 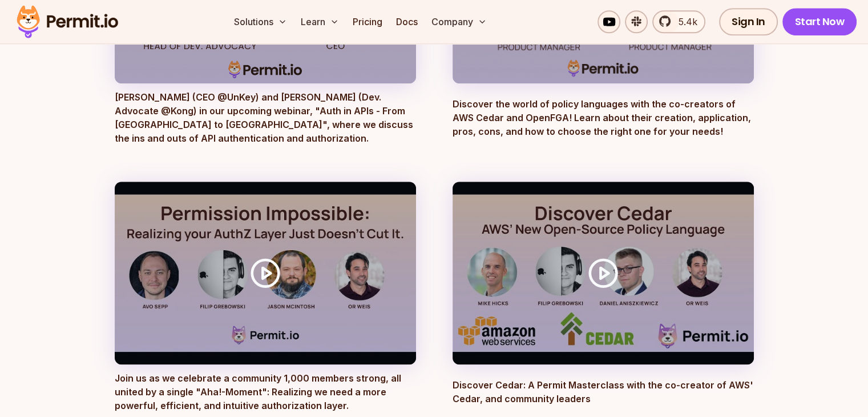 What do you see at coordinates (603, 121) in the screenshot?
I see `p: ​Discover the world of policy languages with the co-creators of AWS Cedar and OpenFGA! Learn abou...` at bounding box center [603, 121].